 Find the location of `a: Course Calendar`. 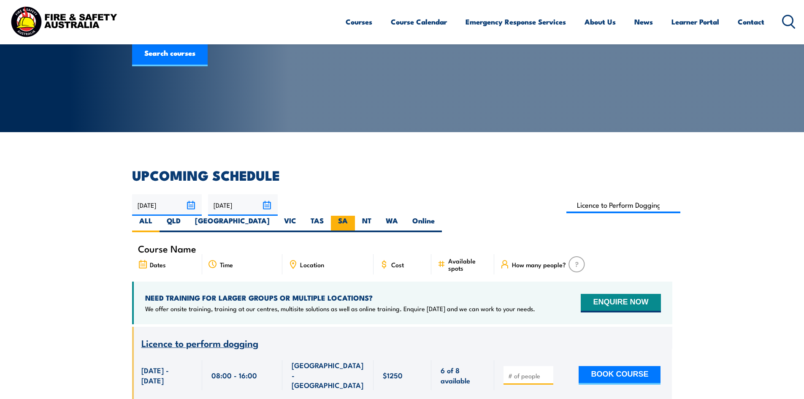

a: Course Calendar is located at coordinates (419, 22).